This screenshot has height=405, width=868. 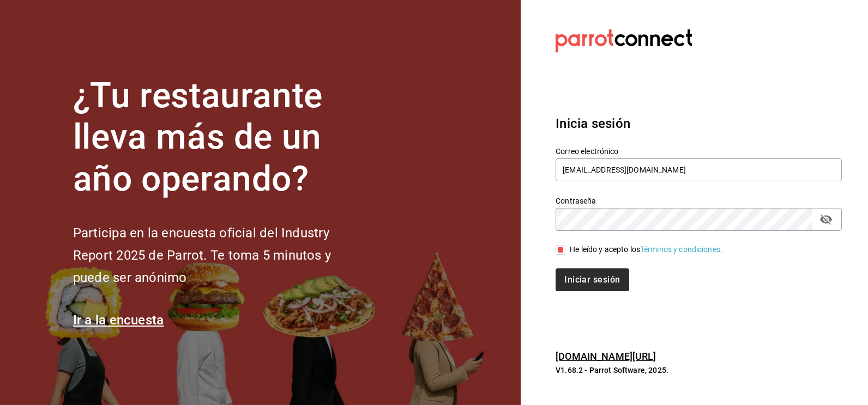 I want to click on p: V1.68.2 - Parrot Software, 2025., so click(x=698, y=371).